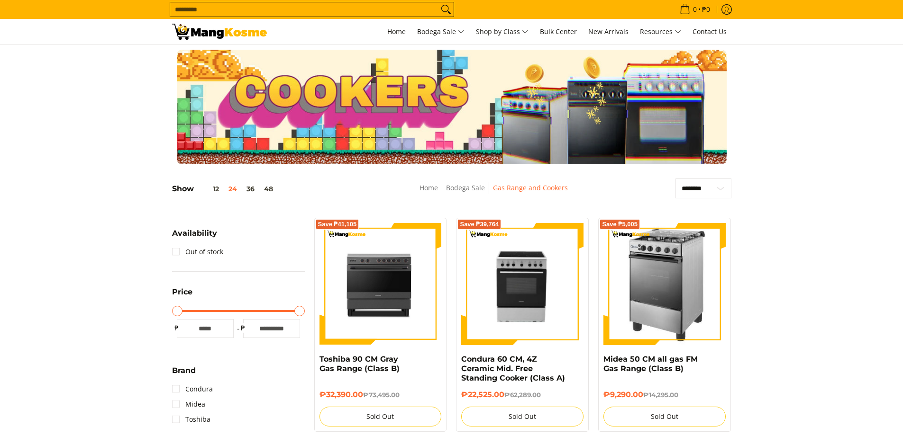 The height and width of the screenshot is (435, 903). What do you see at coordinates (381, 395) in the screenshot?
I see `del: ₱73,495.00` at bounding box center [381, 395].